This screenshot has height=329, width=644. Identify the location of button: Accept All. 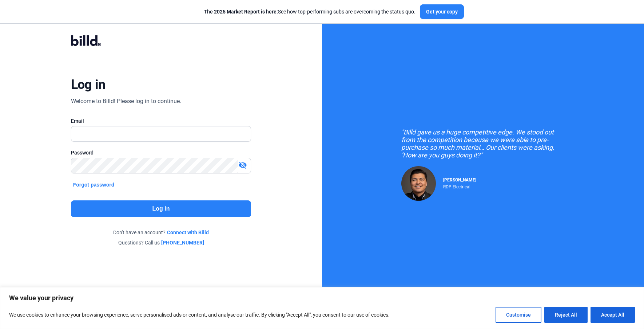
(612, 315).